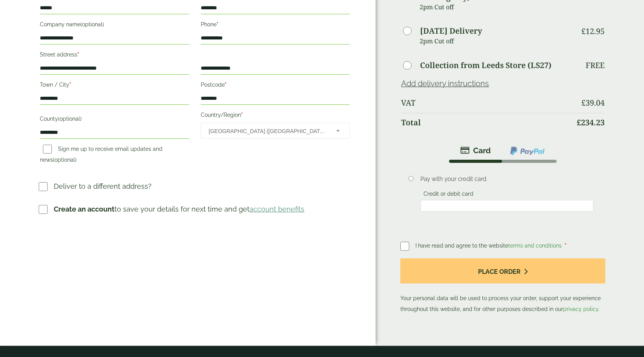 This screenshot has height=357, width=644. What do you see at coordinates (275, 26) in the screenshot?
I see `label: Phone` at bounding box center [275, 26].